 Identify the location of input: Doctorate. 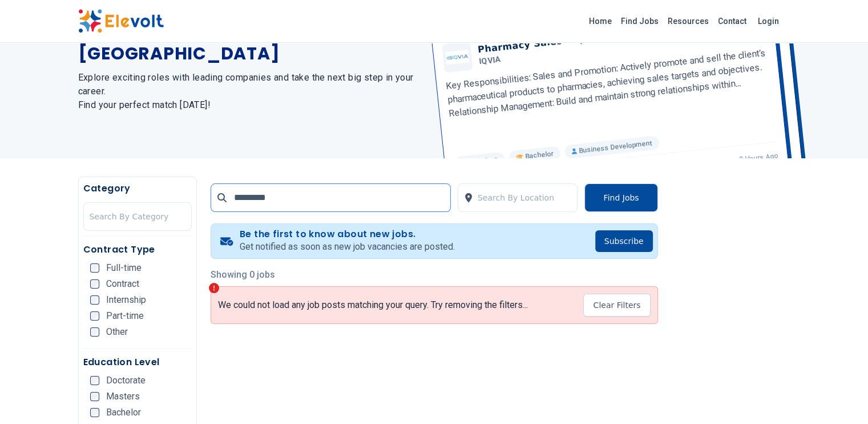
(95, 380).